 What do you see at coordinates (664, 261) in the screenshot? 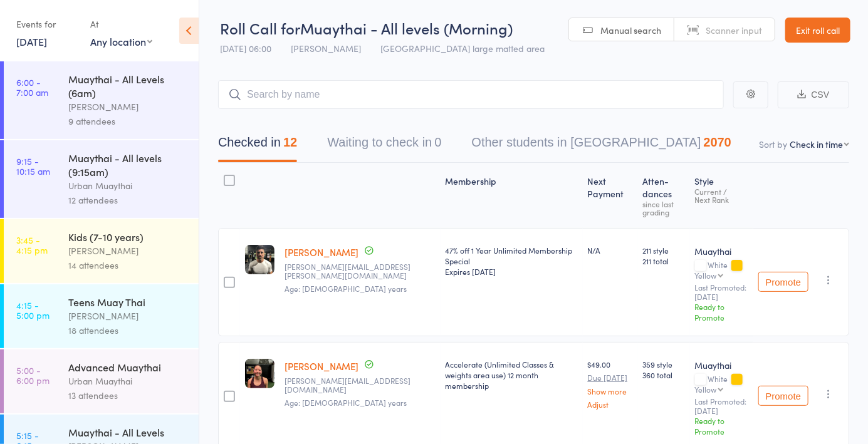
I see `span: 211 total` at bounding box center [664, 261].